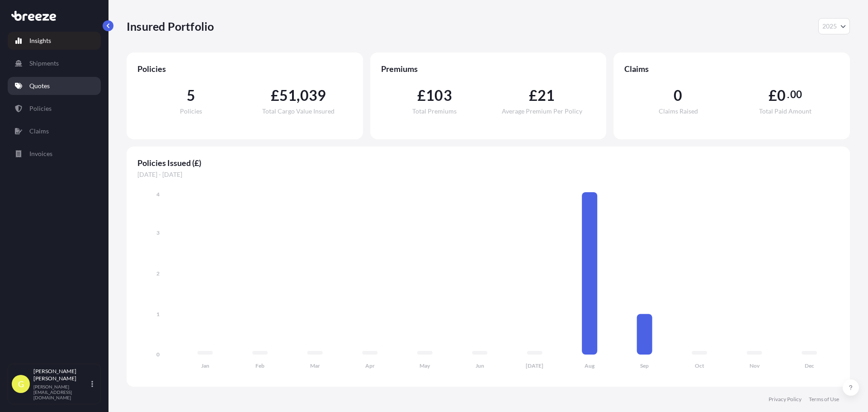  What do you see at coordinates (41, 108) in the screenshot?
I see `p: Policies` at bounding box center [41, 108].